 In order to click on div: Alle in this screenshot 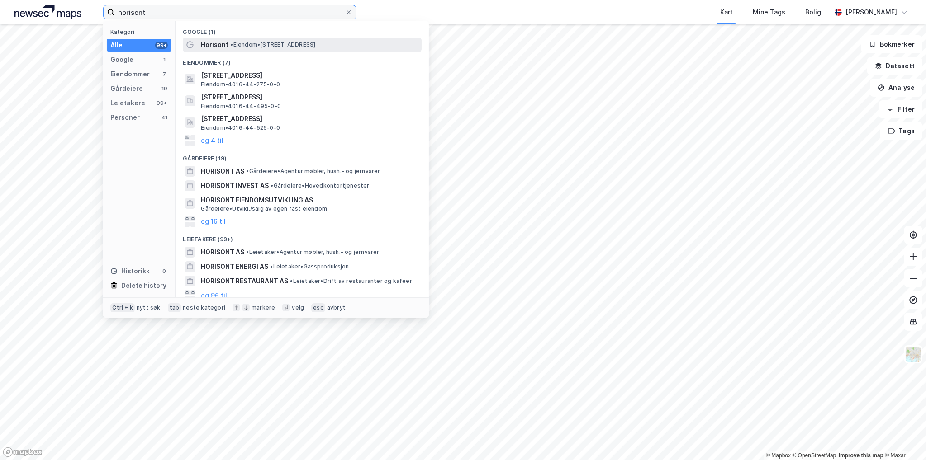, I will do `click(116, 45)`.